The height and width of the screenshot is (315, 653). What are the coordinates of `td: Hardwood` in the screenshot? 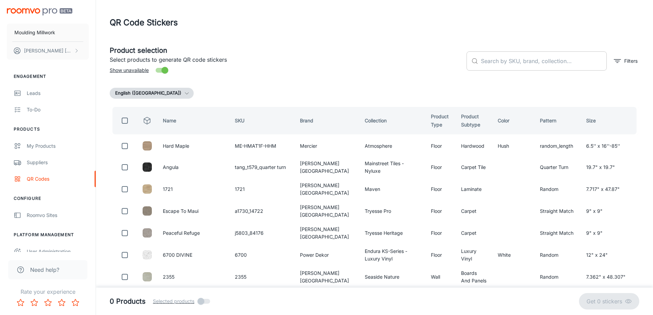 It's located at (474, 146).